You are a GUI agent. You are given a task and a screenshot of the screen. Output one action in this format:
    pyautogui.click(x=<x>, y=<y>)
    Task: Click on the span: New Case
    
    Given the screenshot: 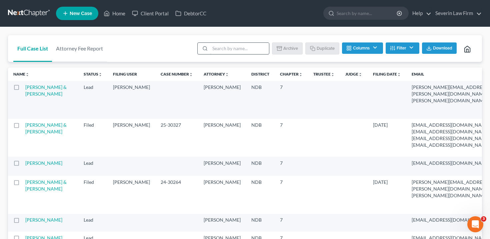 What is the action you would take?
    pyautogui.click(x=81, y=13)
    